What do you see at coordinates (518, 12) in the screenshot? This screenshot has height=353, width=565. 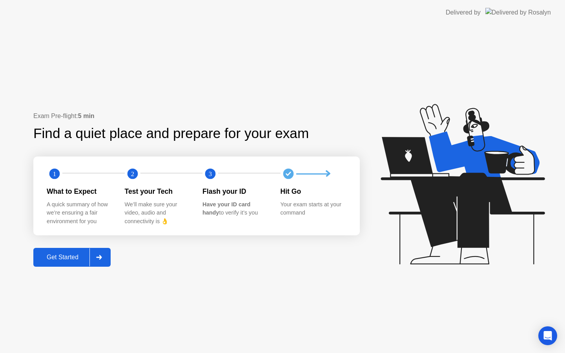 I see `img: Delivered by Rosalyn` at bounding box center [518, 12].